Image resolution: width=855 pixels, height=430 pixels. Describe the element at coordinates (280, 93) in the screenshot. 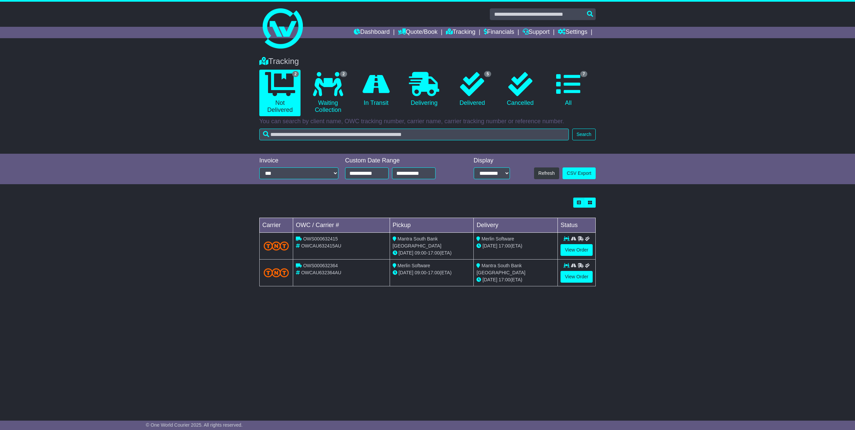

I see `a: 2 Not Delivered` at that location.